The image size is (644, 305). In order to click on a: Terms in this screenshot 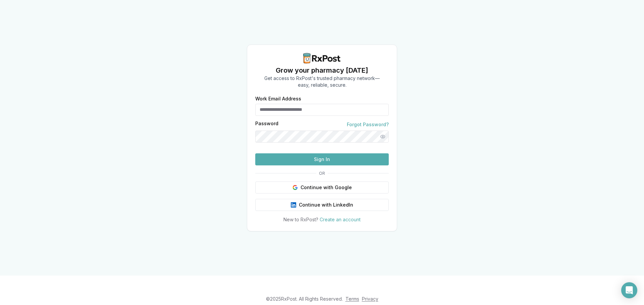, I will do `click(352, 299)`.